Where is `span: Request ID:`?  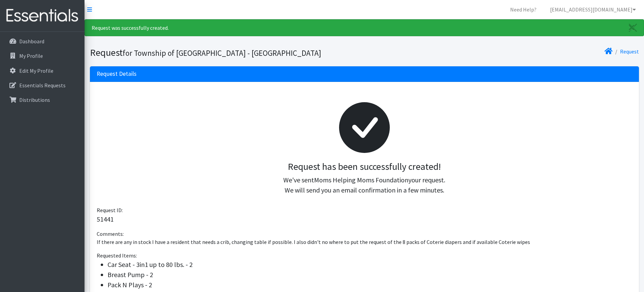
span: Request ID: is located at coordinates (110, 210).